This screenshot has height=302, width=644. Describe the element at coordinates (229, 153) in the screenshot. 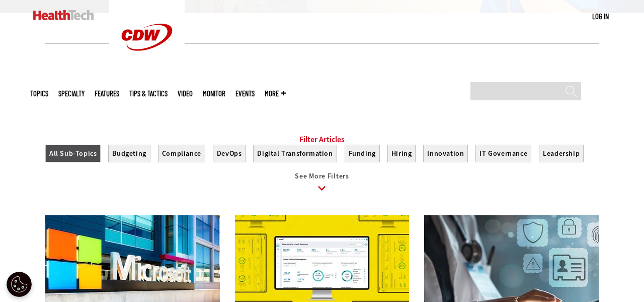

I see `button: DevOps` at that location.